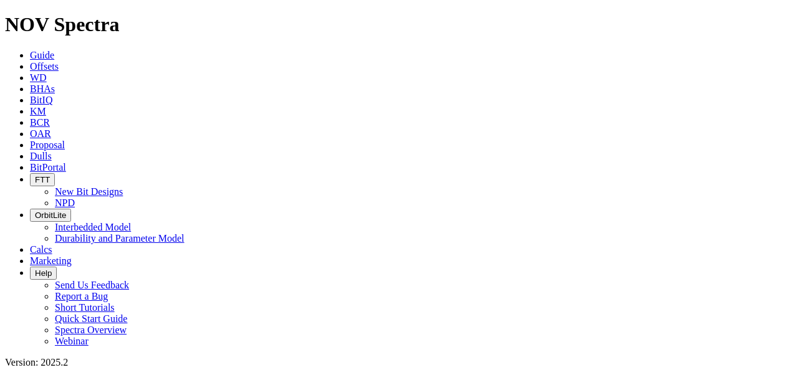  I want to click on a: Send Us Feedback, so click(92, 285).